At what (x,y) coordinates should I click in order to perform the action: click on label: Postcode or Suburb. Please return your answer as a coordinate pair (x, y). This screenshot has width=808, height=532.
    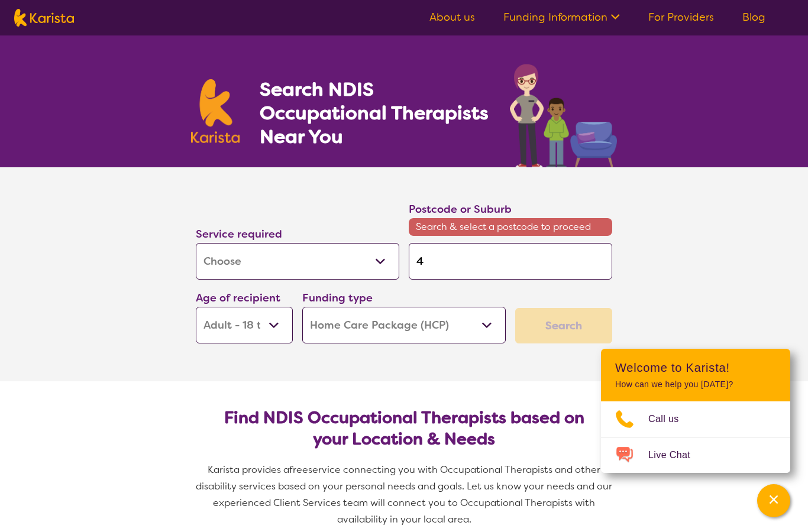
    Looking at the image, I should click on (460, 209).